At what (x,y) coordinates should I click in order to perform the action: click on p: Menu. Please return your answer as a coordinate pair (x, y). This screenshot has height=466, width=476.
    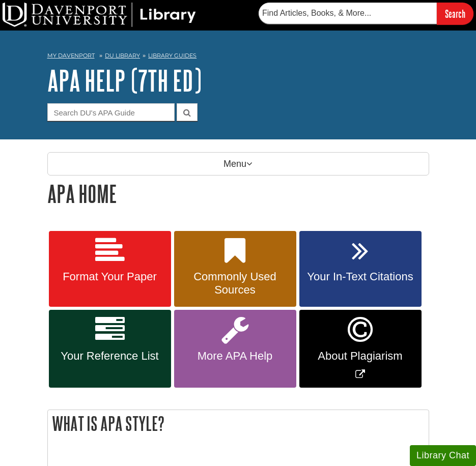
    Looking at the image, I should click on (238, 164).